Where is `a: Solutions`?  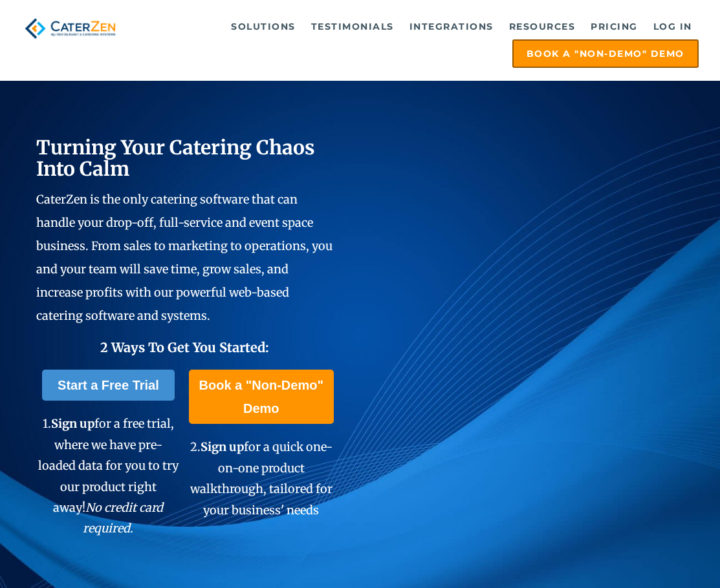
a: Solutions is located at coordinates (263, 26).